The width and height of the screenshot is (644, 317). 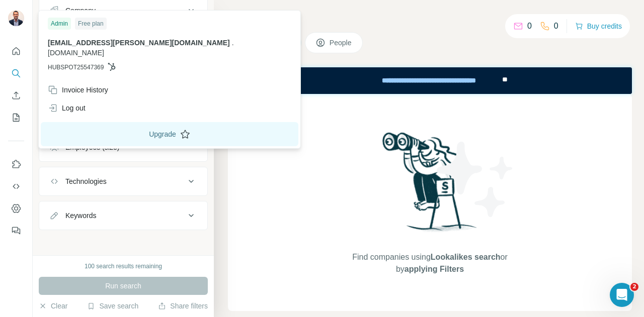 I want to click on button: Keywords, so click(x=123, y=216).